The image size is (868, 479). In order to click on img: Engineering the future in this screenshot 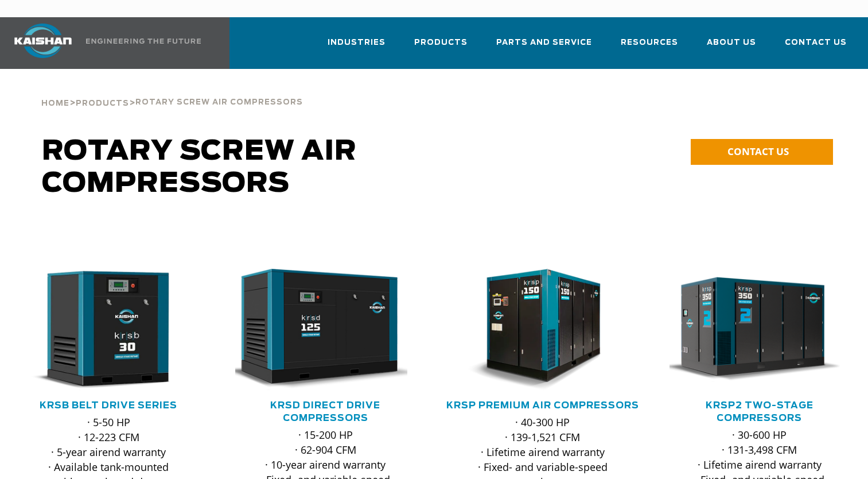, I will do `click(143, 41)`.